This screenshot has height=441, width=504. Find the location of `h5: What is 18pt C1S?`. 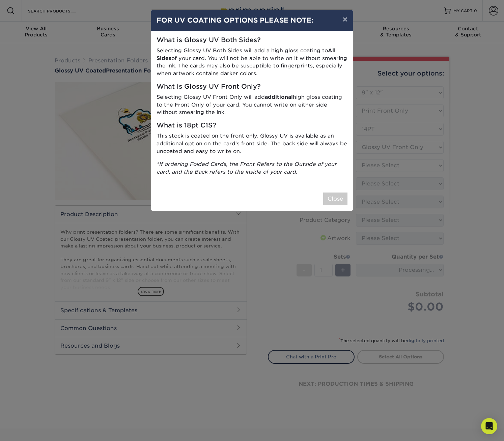

h5: What is 18pt C1S? is located at coordinates (252, 125).